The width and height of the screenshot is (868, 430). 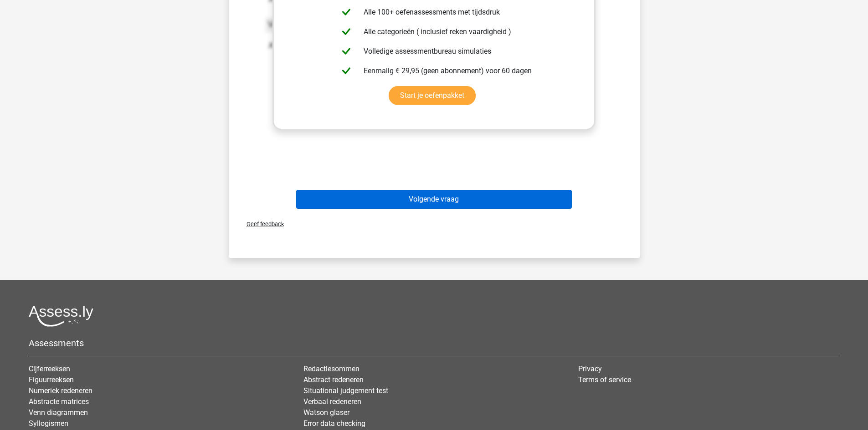 What do you see at coordinates (48, 423) in the screenshot?
I see `a: Syllogismen` at bounding box center [48, 423].